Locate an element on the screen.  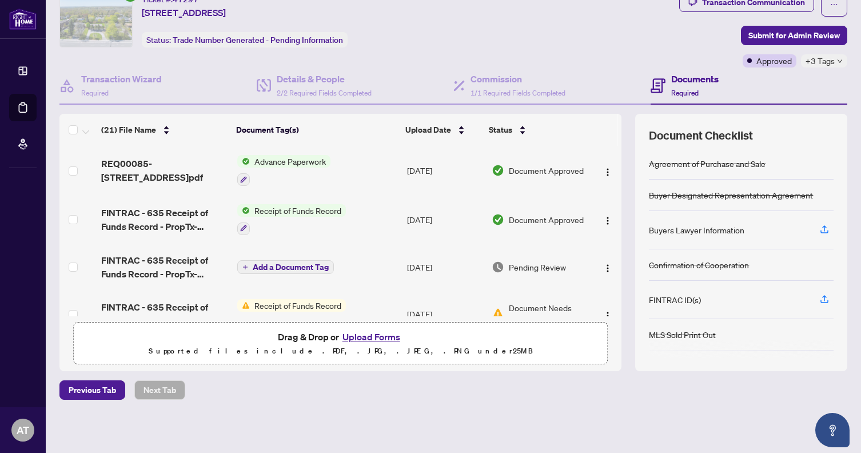
th: Upload Date is located at coordinates (443, 130).